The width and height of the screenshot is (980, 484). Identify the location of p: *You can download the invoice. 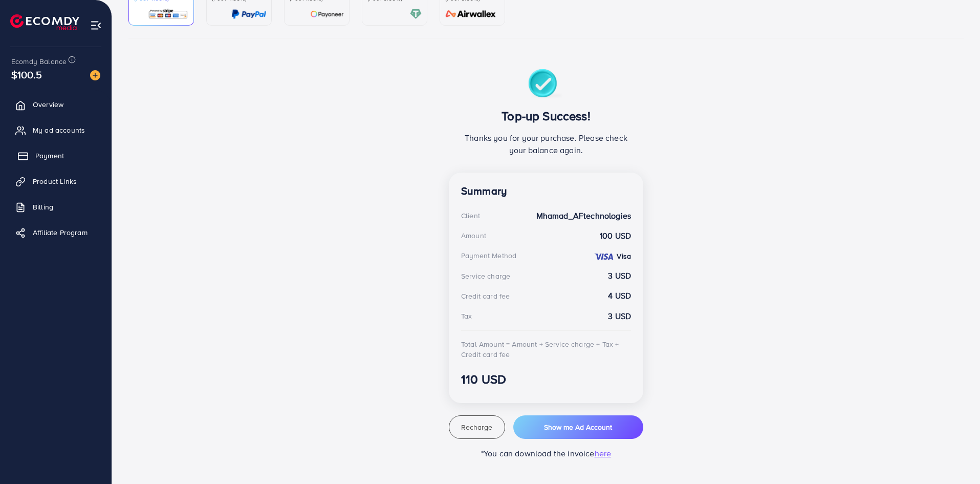
(546, 453).